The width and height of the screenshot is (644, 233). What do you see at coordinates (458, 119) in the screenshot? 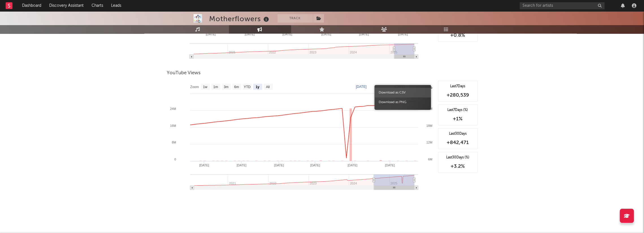
I see `div: +1 %` at bounding box center [458, 119].